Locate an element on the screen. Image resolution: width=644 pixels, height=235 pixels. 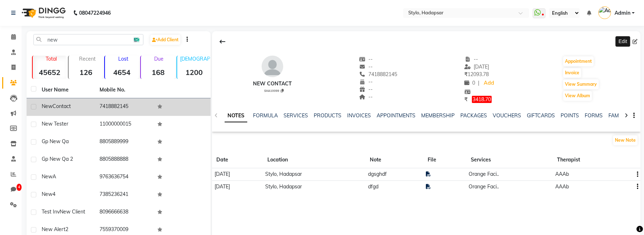
td: 11000000015 is located at coordinates (124, 125).